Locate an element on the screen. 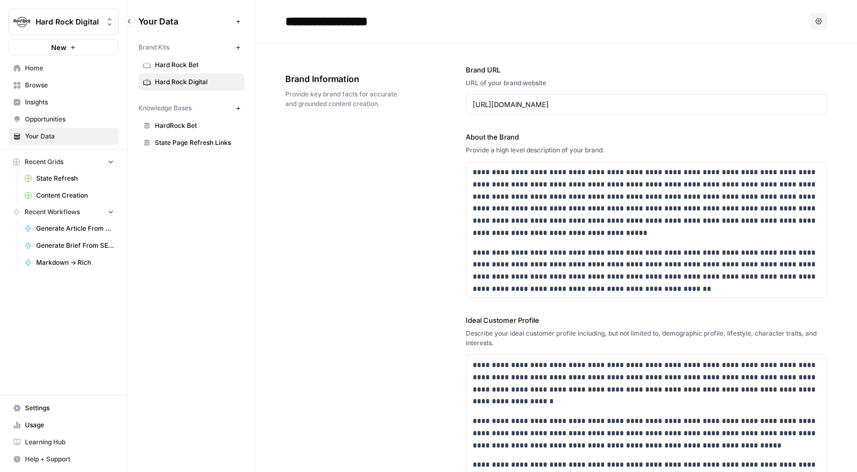 The width and height of the screenshot is (857, 472). span: Home is located at coordinates (69, 68).